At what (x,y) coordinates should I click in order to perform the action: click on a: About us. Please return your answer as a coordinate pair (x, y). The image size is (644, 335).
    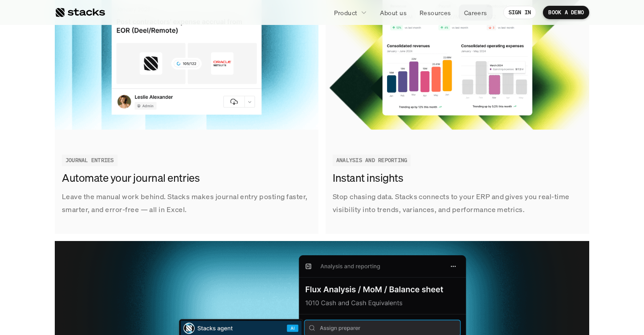
    Looking at the image, I should click on (393, 13).